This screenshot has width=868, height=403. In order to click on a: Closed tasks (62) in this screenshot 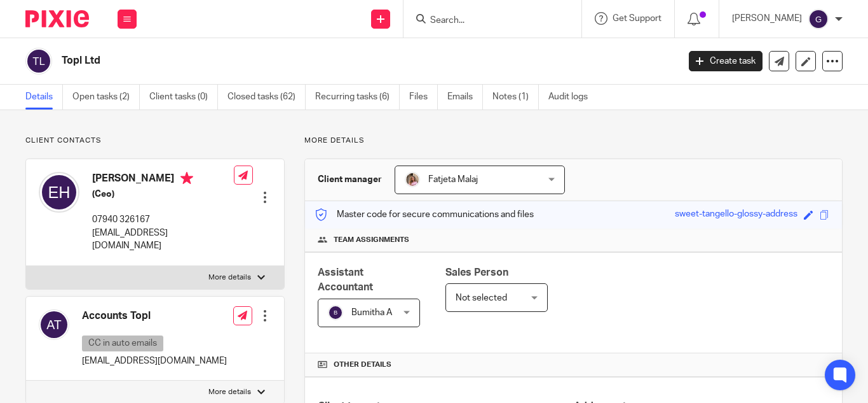, I will do `click(267, 97)`.